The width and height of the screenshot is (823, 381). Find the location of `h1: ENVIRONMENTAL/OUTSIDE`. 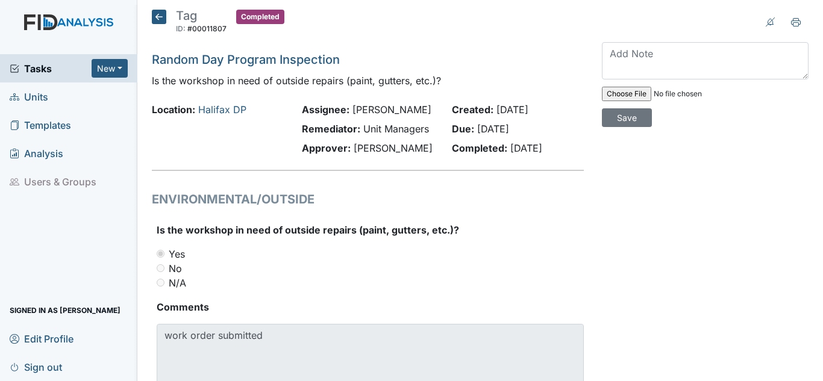

h1: ENVIRONMENTAL/OUTSIDE is located at coordinates (368, 199).